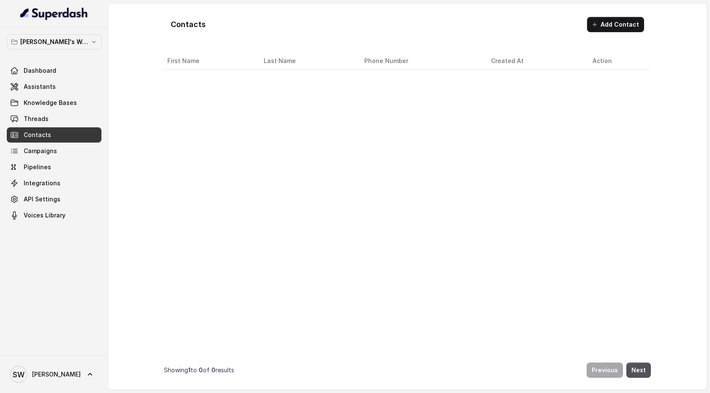 The image size is (710, 393). What do you see at coordinates (211, 61) in the screenshot?
I see `th: First Name` at bounding box center [211, 61].